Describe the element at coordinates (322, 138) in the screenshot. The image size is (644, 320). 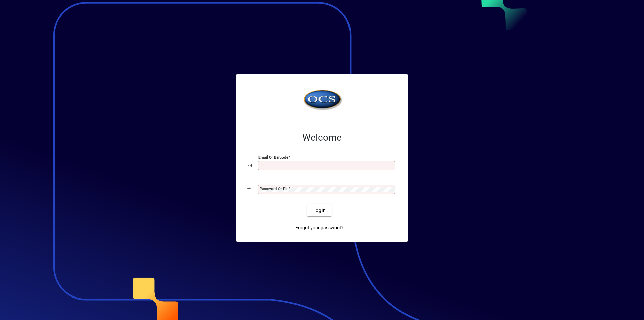
I see `h2: Welcome` at that location.